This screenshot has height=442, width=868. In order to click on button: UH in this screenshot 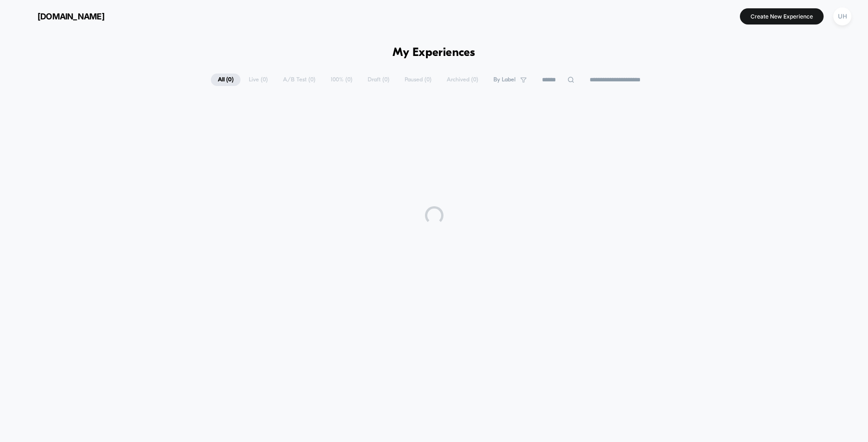, I will do `click(842, 16)`.